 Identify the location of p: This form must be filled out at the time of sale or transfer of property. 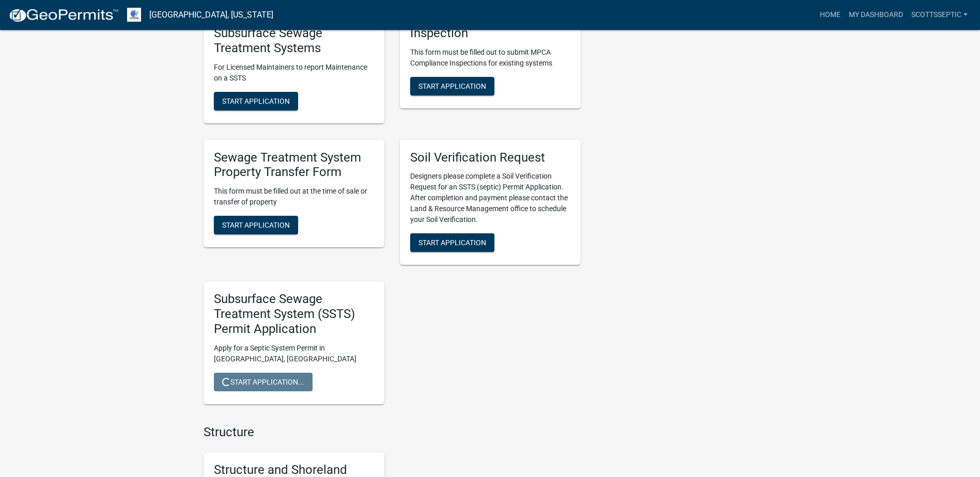
(293, 197).